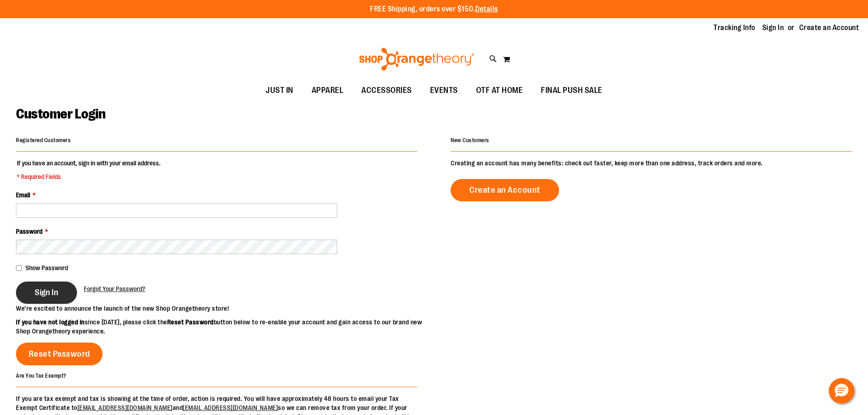 This screenshot has width=868, height=415. Describe the element at coordinates (499, 90) in the screenshot. I see `span: OTF AT HOME` at that location.